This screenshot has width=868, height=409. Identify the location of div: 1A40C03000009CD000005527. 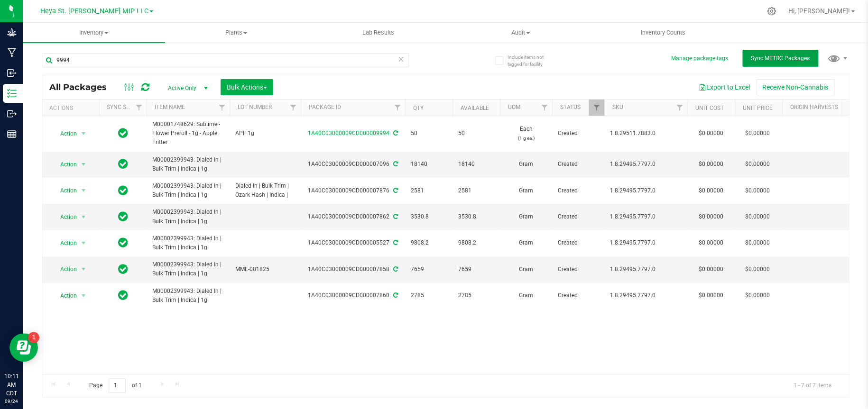
(353, 243).